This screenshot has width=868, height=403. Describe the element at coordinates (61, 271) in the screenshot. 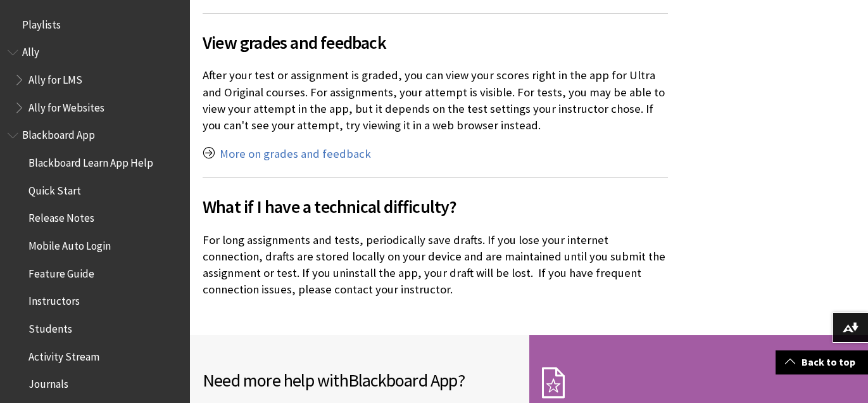

I see `span: Feature Guide` at that location.